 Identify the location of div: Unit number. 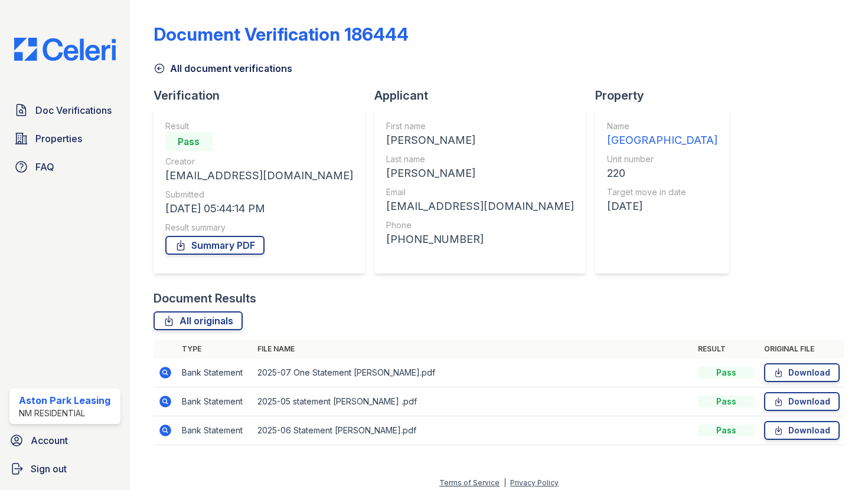
(662, 159).